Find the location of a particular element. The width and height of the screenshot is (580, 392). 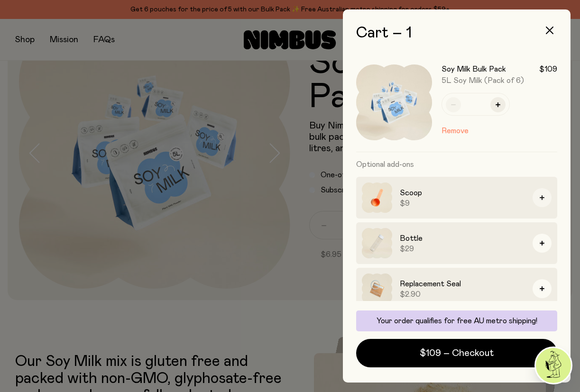

h3: Soy Milk Bulk Pack is located at coordinates (474, 69).